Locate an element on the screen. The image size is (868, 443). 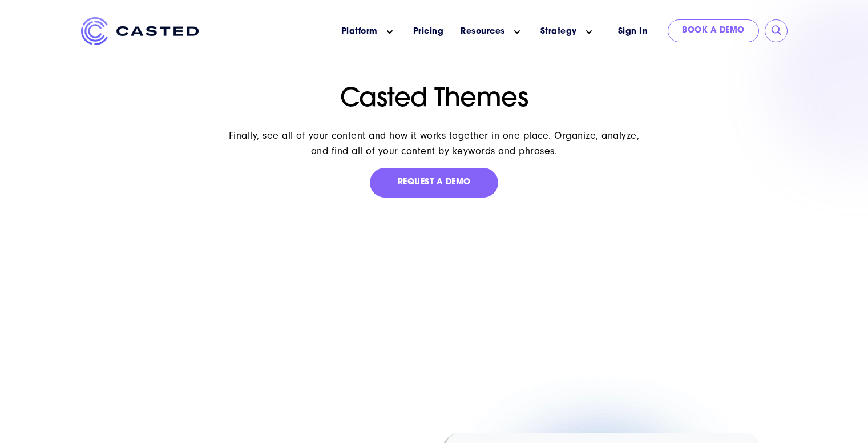
span: Finally, see all of your content and how it works together in one place. Organize, analyze, and f... is located at coordinates (434, 143).